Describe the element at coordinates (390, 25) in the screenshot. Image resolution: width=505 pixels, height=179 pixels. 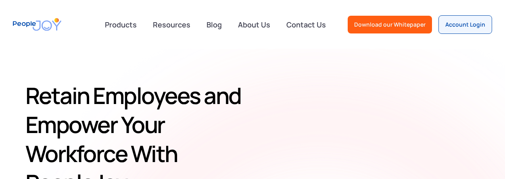
I see `a: Download our Whitepaper` at that location.